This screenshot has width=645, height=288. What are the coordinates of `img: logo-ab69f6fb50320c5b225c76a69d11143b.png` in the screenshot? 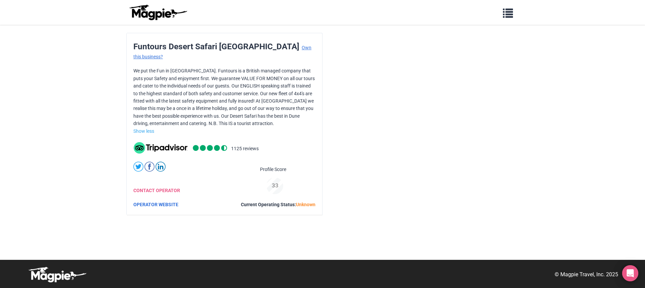 It's located at (158, 12).